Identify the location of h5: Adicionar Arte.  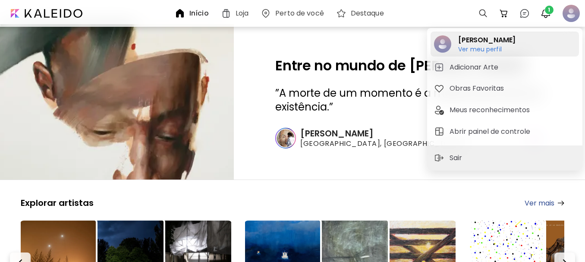
(475, 67).